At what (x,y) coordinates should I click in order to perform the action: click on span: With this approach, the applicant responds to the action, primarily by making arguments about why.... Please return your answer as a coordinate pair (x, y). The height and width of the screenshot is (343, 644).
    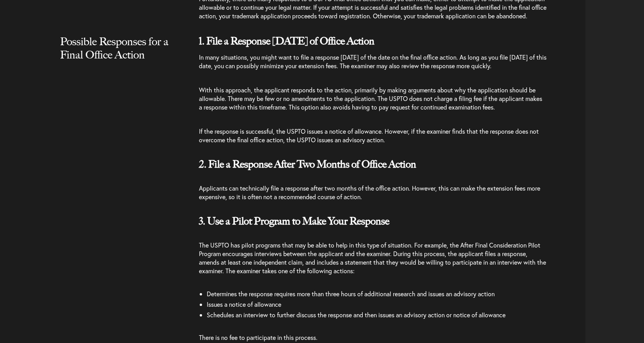
    Looking at the image, I should click on (370, 98).